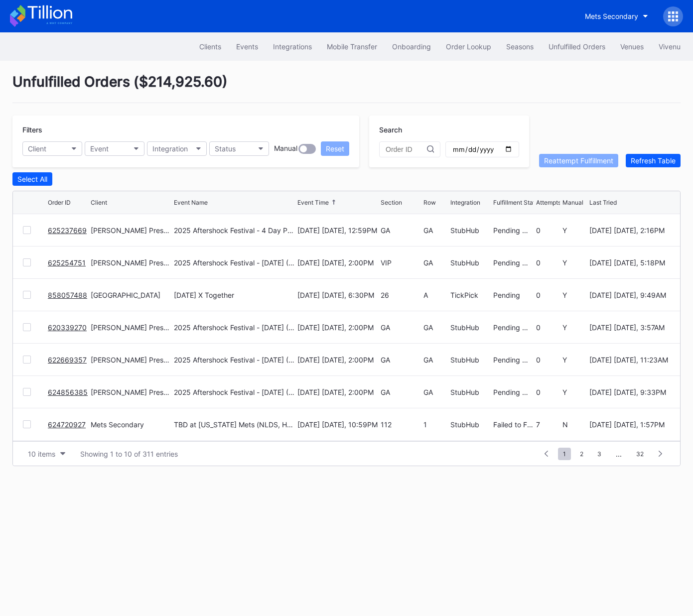  I want to click on button: Clients, so click(210, 46).